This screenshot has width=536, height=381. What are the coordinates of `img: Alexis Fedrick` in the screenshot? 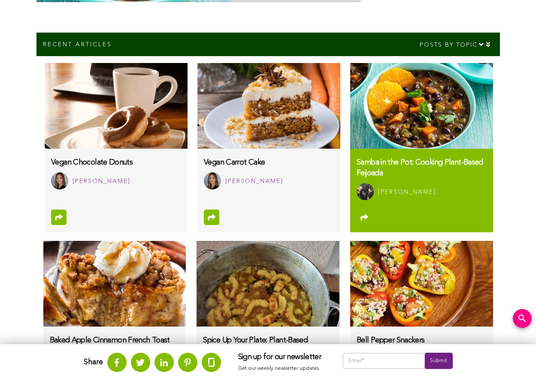 It's located at (365, 192).